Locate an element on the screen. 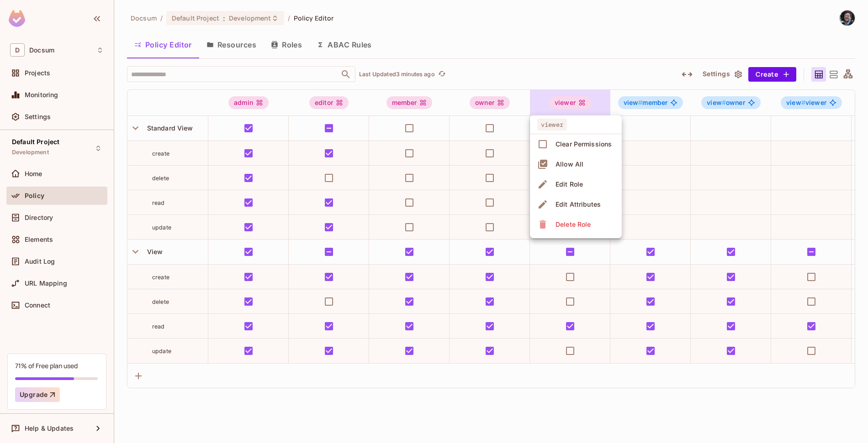 This screenshot has height=443, width=868. div: Edit Role is located at coordinates (569, 184).